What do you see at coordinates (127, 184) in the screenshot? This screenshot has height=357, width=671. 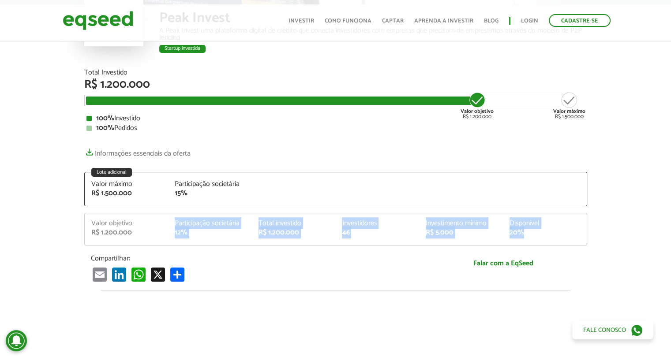 I see `div: Valor máximo` at bounding box center [127, 184].